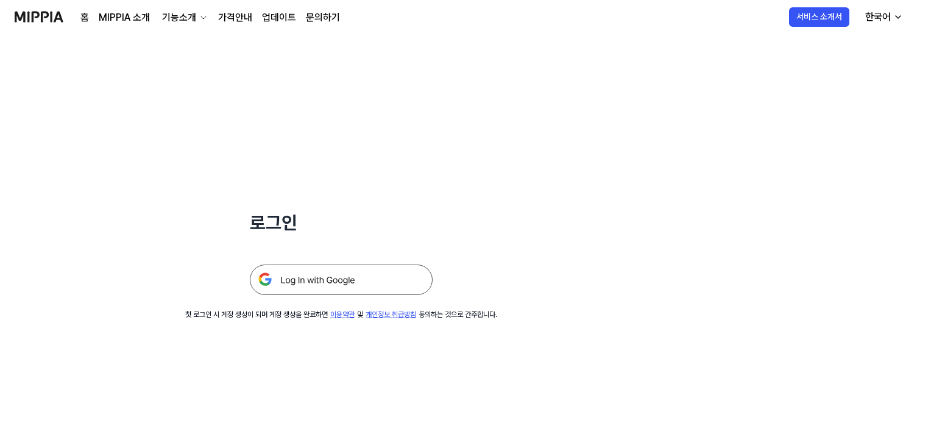  Describe the element at coordinates (341, 314) in the screenshot. I see `div: 첫 로그인 시 계정 생성이 되며 계정 생성을 완료하면 및 동의하는 것으로 간주합니다.` at that location.